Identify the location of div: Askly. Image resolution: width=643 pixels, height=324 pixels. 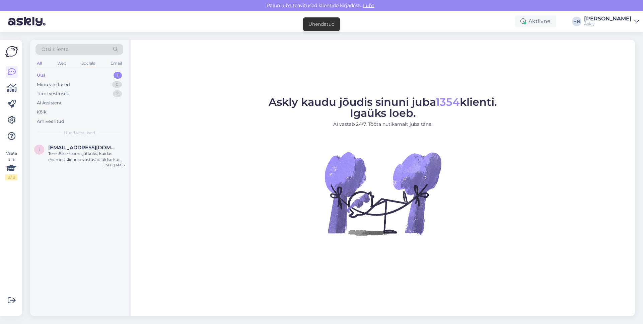
(608, 24).